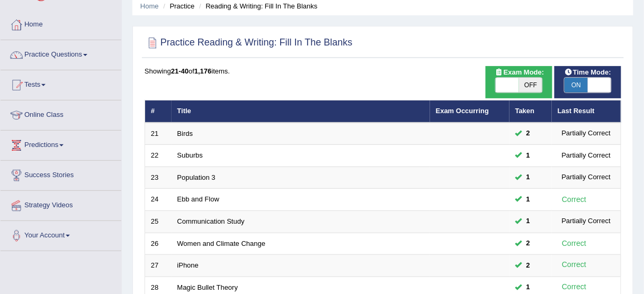 The image size is (644, 294). What do you see at coordinates (519, 82) in the screenshot?
I see `div: Show exams occurring in exams` at bounding box center [519, 82].